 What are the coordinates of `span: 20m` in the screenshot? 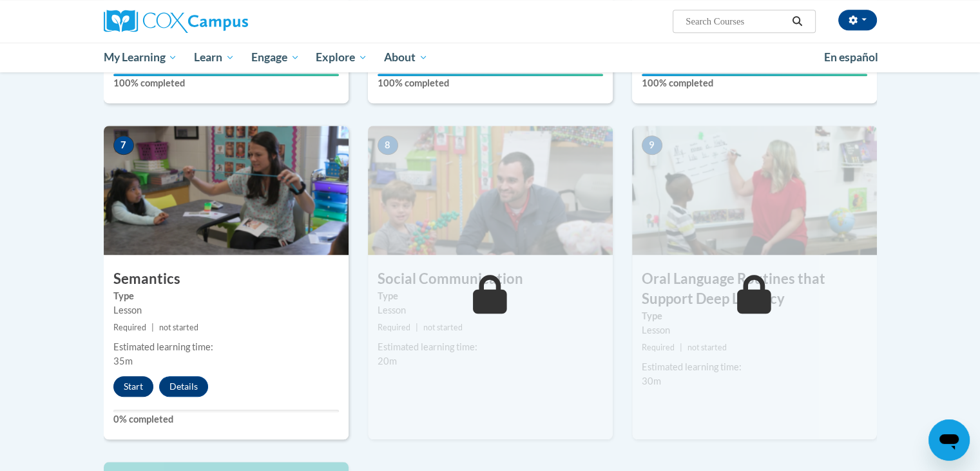 It's located at (387, 360).